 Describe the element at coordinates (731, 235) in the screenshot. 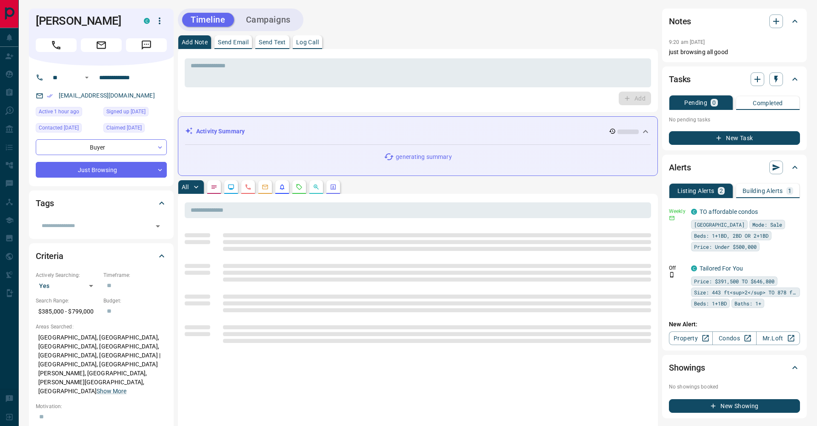

I see `span: Beds: 1+1BD, 2BD OR 2+1BD` at that location.